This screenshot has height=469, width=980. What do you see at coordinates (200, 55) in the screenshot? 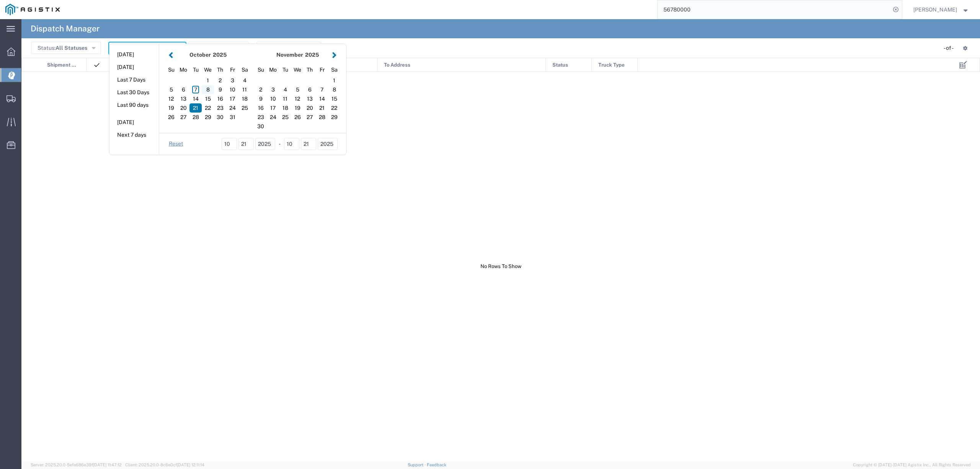
I see `strong: October` at bounding box center [200, 55].